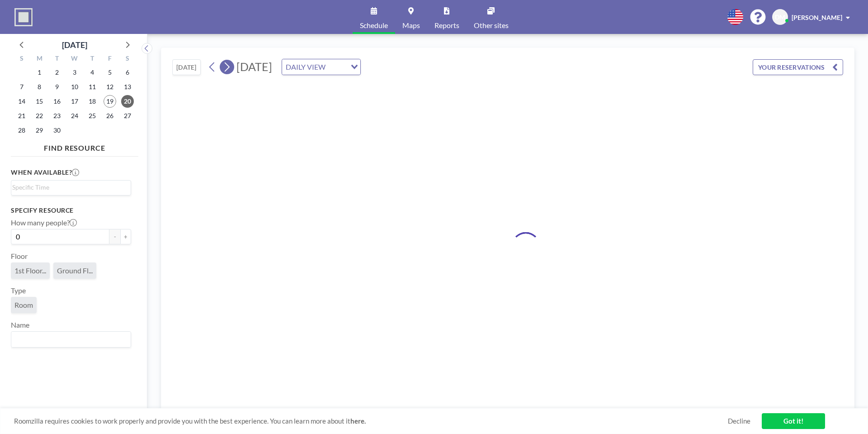 The width and height of the screenshot is (868, 434). I want to click on span: Tuesday, September 2, 2025, so click(57, 72).